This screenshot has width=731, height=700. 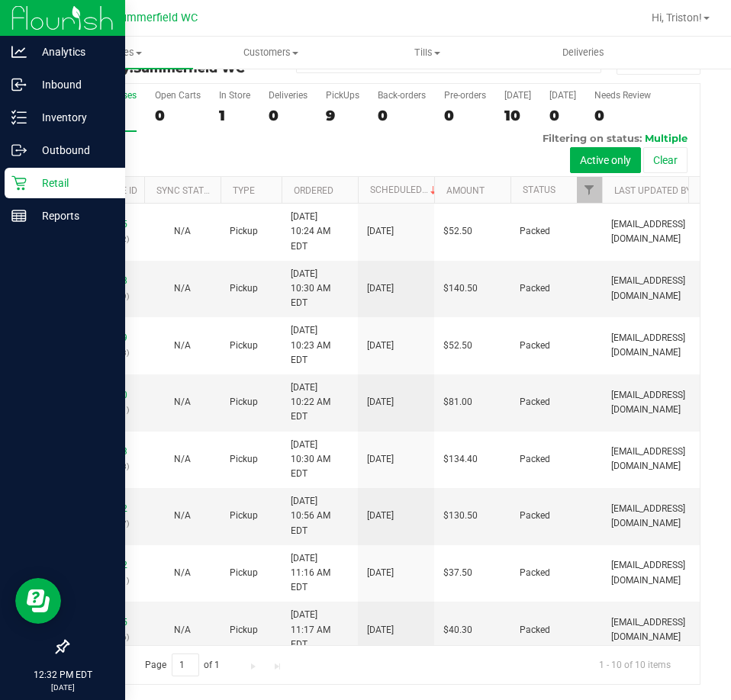 I want to click on button: Active only, so click(x=605, y=160).